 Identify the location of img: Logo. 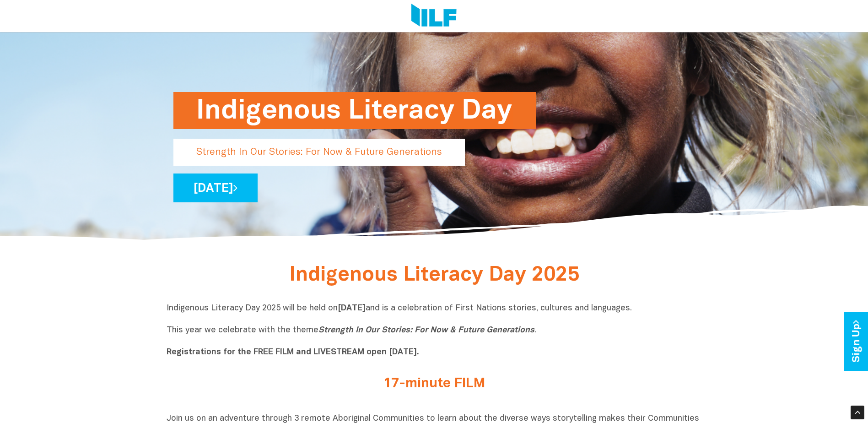
(434, 16).